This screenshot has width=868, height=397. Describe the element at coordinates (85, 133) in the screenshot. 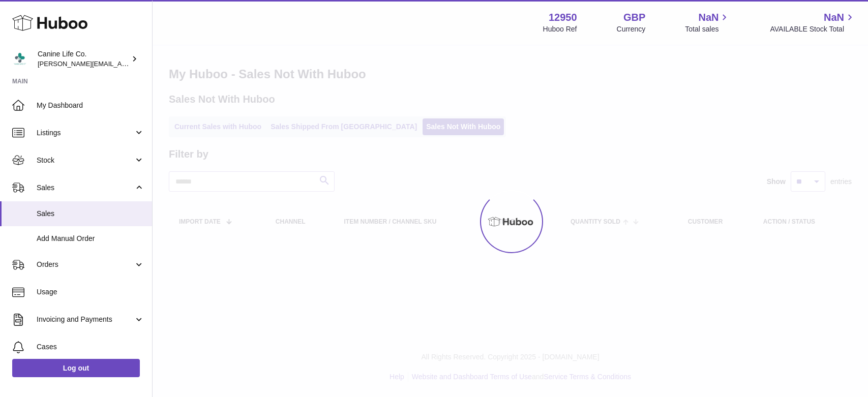

I see `span: Listings` at that location.